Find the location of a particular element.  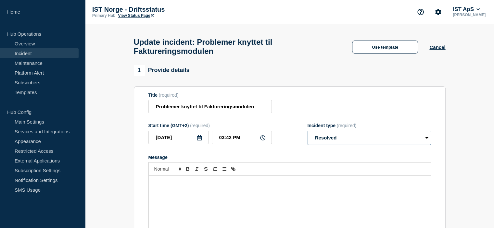

select: Incident type is located at coordinates (369, 138).